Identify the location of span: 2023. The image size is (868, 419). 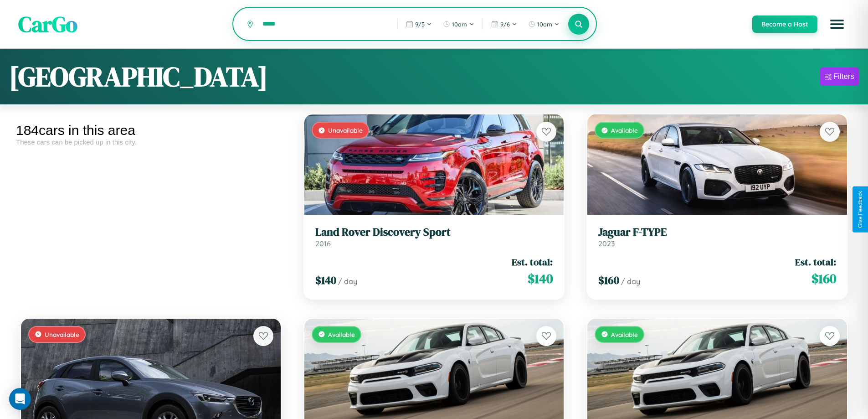
(607, 244).